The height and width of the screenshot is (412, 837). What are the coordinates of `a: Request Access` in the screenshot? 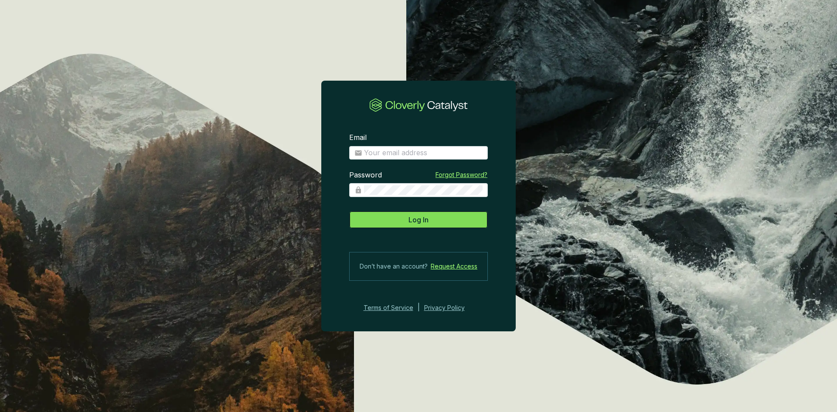 It's located at (454, 266).